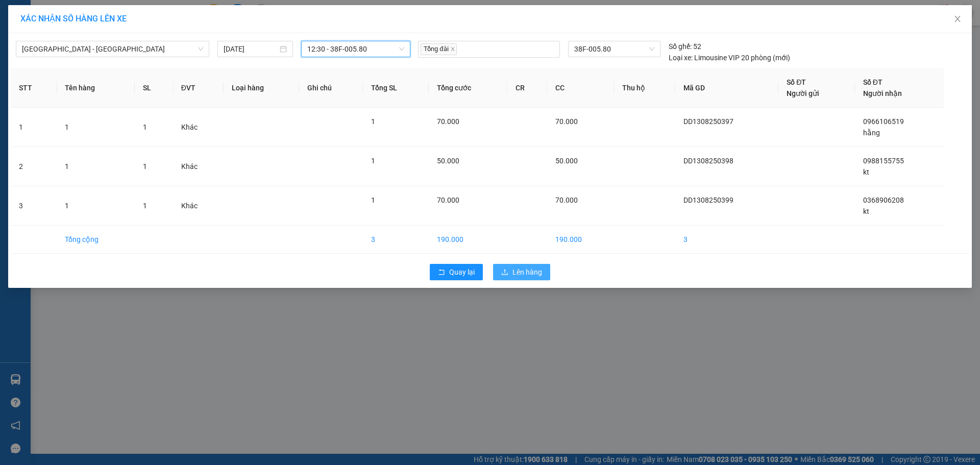 This screenshot has width=980, height=465. I want to click on span: Người nhận, so click(882, 93).